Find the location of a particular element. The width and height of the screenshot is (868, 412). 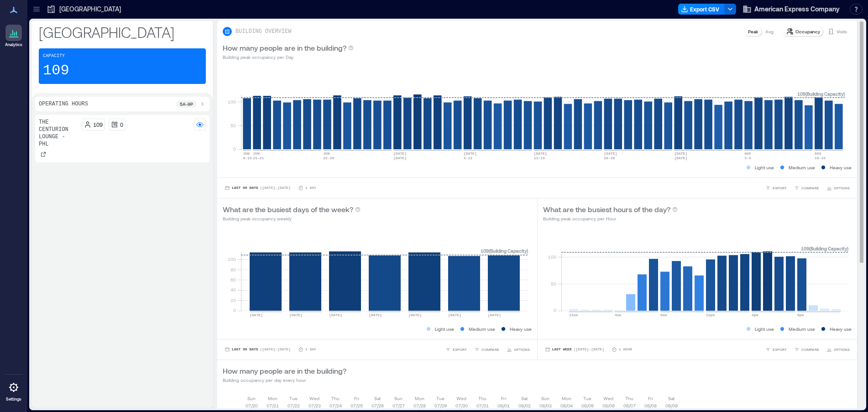

p: What are the busiest days of the week? is located at coordinates (288, 210).